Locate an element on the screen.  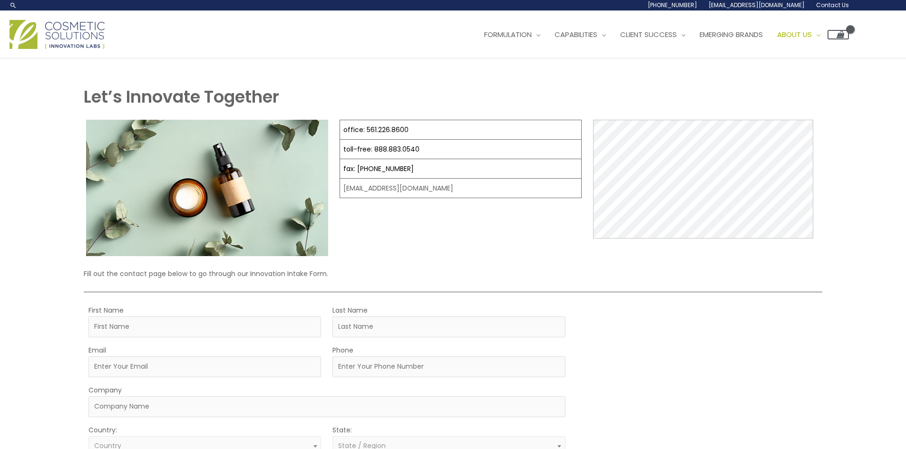
a: toll-free: 888.883.0540 is located at coordinates (381, 149).